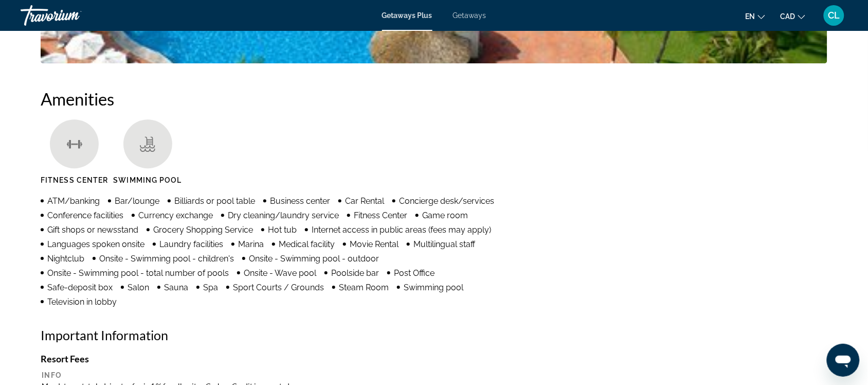 Image resolution: width=868 pixels, height=385 pixels. Describe the element at coordinates (66, 259) in the screenshot. I see `span: Nightclub` at that location.